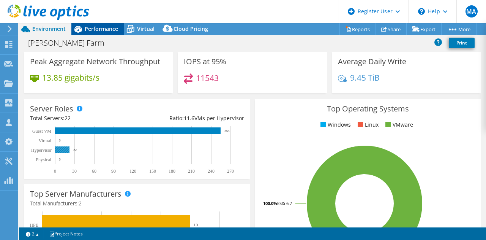 This screenshot has width=486, height=240. What do you see at coordinates (80, 203) in the screenshot?
I see `span: 2` at bounding box center [80, 203].